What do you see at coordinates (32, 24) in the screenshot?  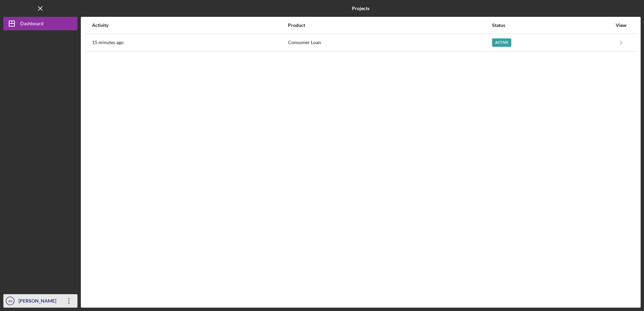 I see `div: Dashboard` at bounding box center [32, 24].